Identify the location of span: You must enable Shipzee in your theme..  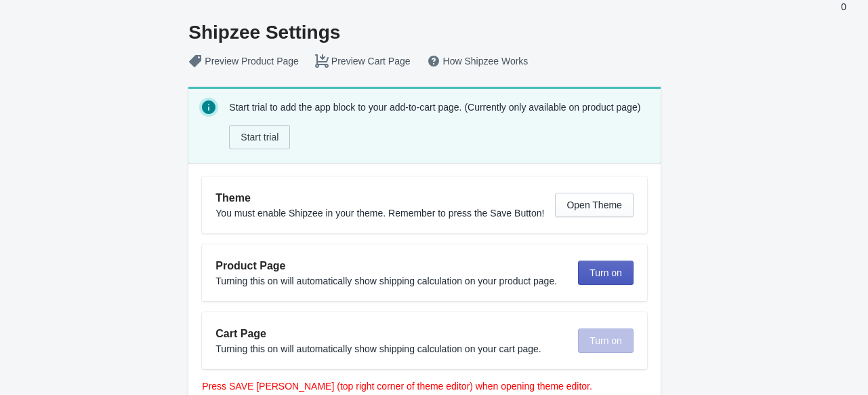
(300, 213).